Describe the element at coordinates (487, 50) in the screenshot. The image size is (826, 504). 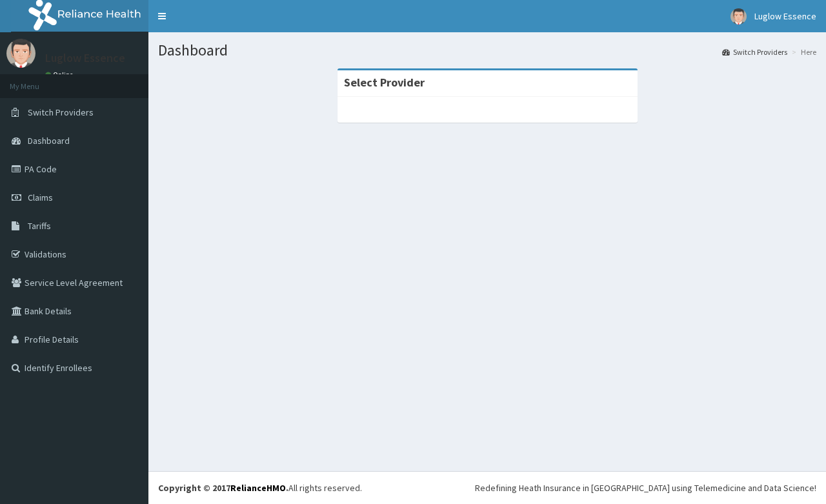
I see `h1: Dashboard` at that location.